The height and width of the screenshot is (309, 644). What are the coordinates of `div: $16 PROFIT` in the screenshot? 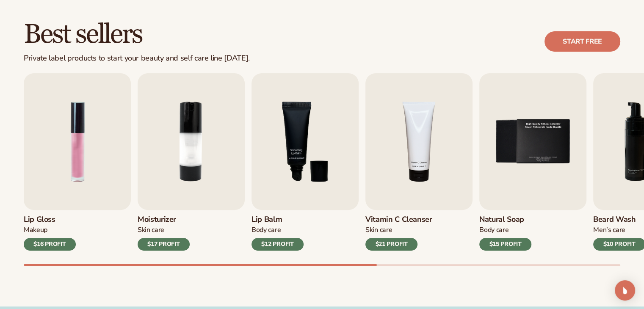 It's located at (50, 244).